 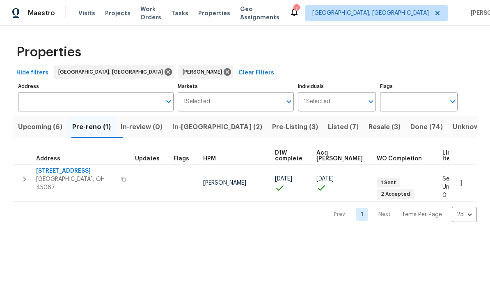 What do you see at coordinates (118, 13) in the screenshot?
I see `span: Projects` at bounding box center [118, 13].